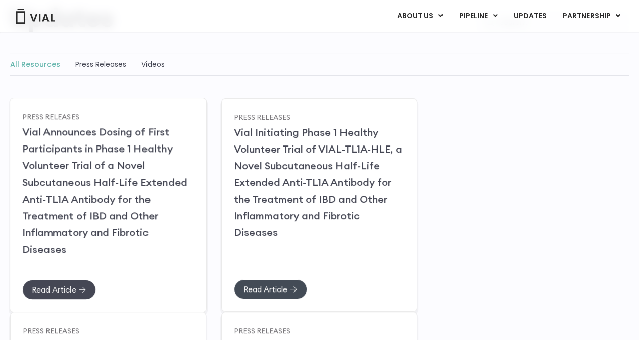  I want to click on a: ABOUT USMenu Toggle, so click(420, 16).